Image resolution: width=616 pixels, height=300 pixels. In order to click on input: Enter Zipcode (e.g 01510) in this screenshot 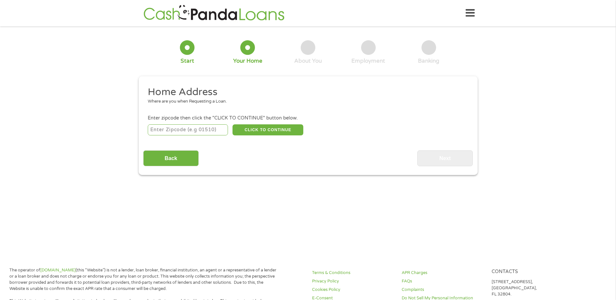, I will do `click(188, 130)`.